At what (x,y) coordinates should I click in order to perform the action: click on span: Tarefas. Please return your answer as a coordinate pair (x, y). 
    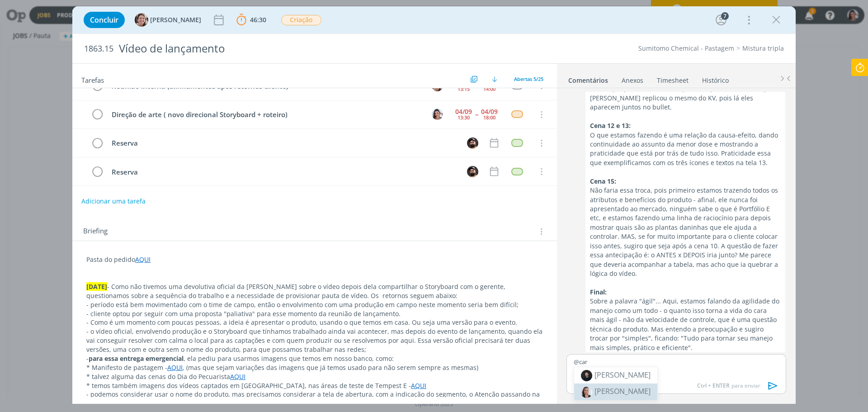
    Looking at the image, I should click on (93, 79).